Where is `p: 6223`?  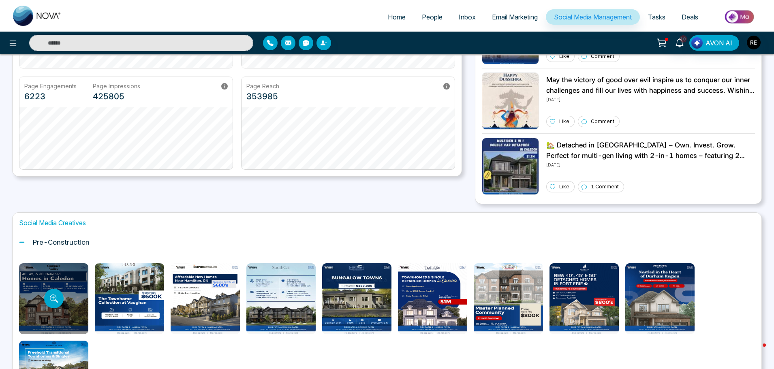 p: 6223 is located at coordinates (50, 96).